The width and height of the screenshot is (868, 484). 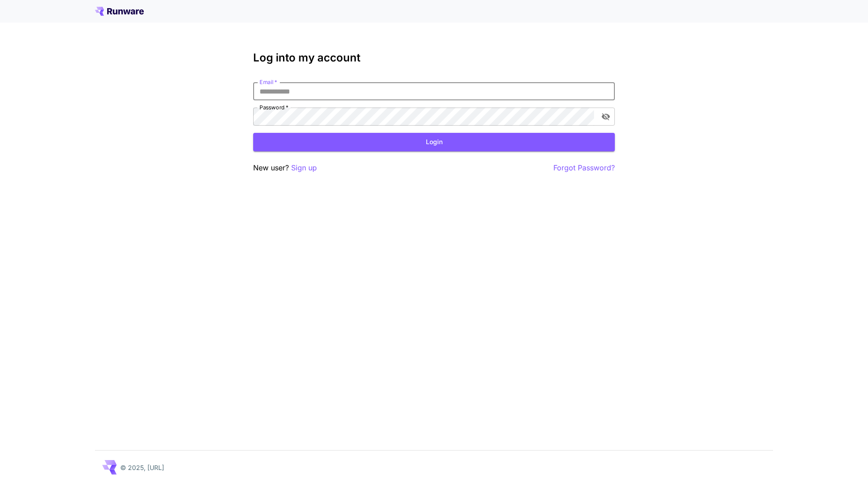 I want to click on button: Forgot Password?, so click(x=584, y=167).